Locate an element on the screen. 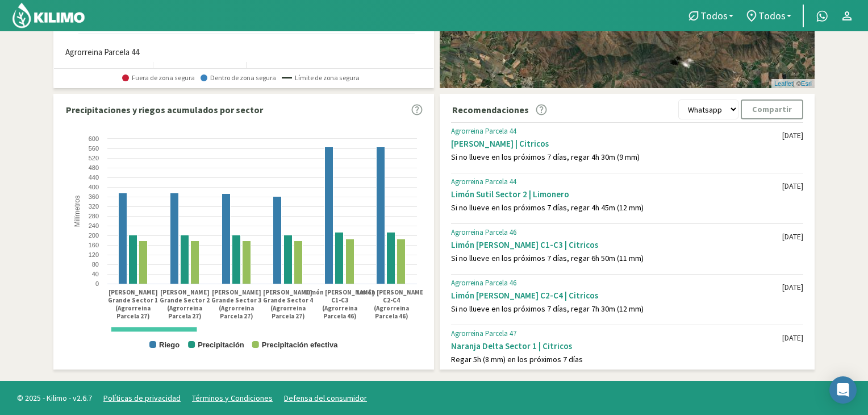 This screenshot has height=415, width=868. p: Precipitaciones y riegos acumulados por sector is located at coordinates (164, 110).